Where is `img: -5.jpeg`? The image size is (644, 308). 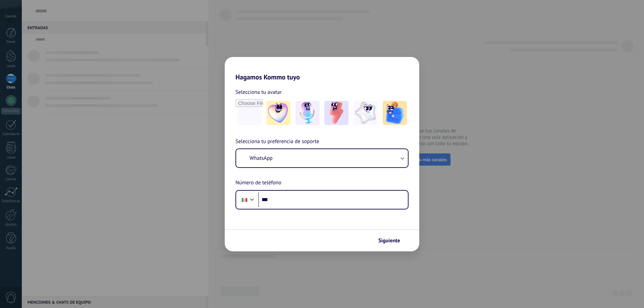
img: -5.jpeg is located at coordinates (395, 113).